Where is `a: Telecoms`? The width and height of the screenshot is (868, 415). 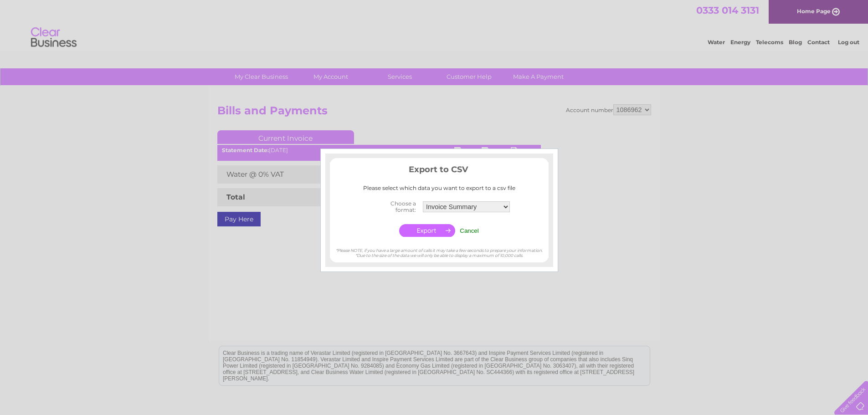
a: Telecoms is located at coordinates (770, 42).